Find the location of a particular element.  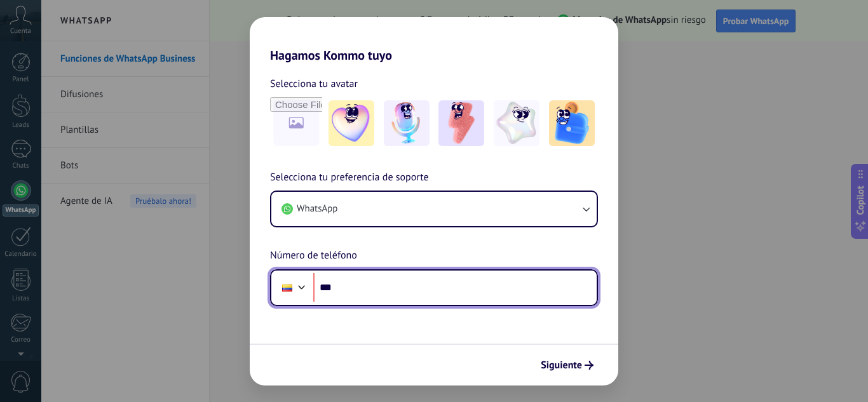

span: Selecciona tu avatar is located at coordinates (314, 84).